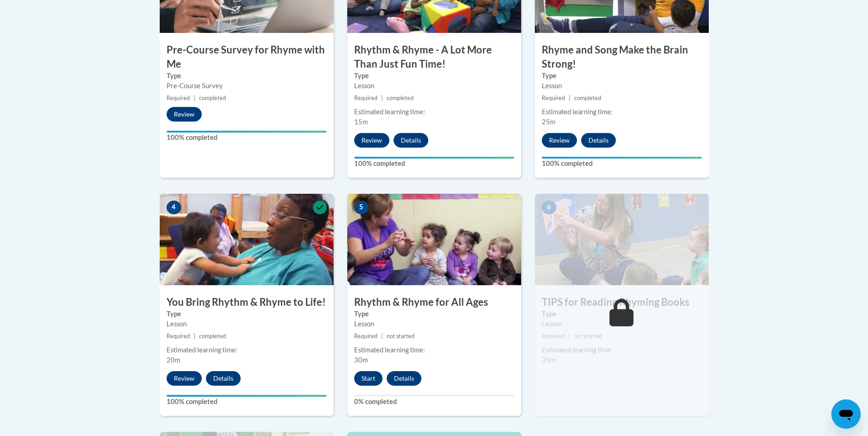 The height and width of the screenshot is (436, 868). Describe the element at coordinates (368, 379) in the screenshot. I see `button: Start` at that location.